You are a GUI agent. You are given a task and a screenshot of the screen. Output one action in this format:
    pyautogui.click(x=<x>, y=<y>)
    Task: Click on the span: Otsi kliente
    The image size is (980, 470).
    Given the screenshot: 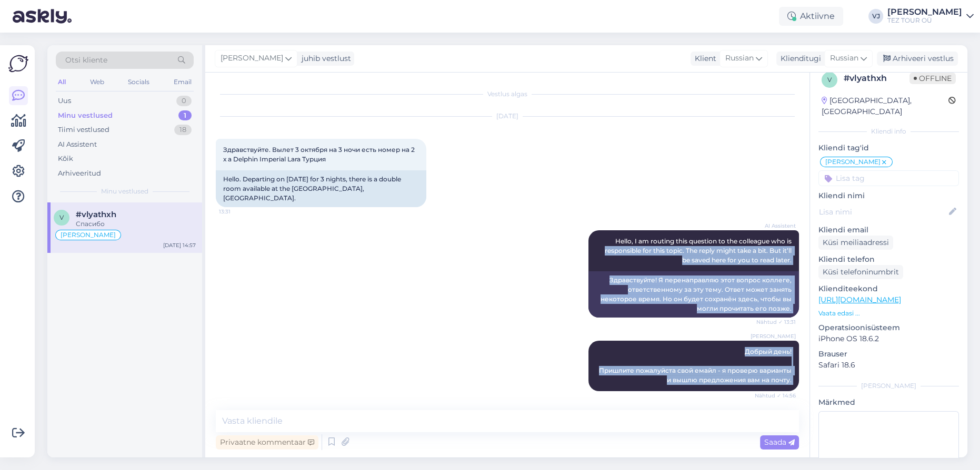 What is the action you would take?
    pyautogui.click(x=86, y=60)
    